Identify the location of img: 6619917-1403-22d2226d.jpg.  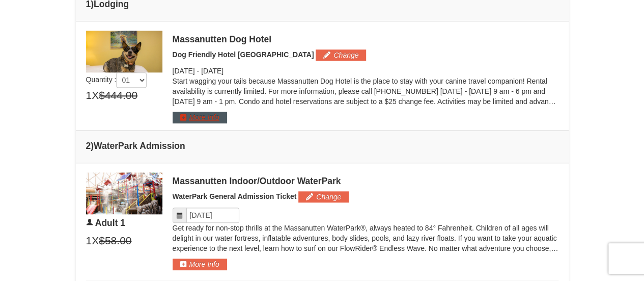
(124, 193).